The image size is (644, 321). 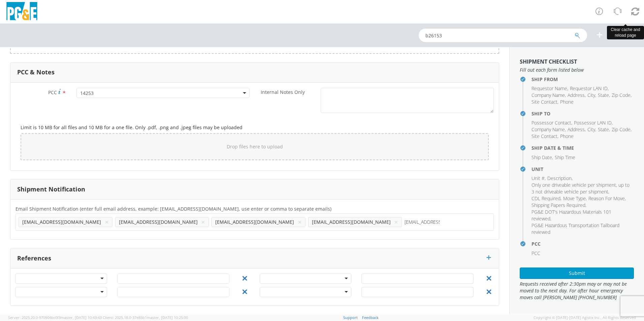 What do you see at coordinates (576, 291) in the screenshot?
I see `span: Requests received after 2:30pm may or may not be moved to the next day. For after hour emergency ...` at bounding box center [576, 291].